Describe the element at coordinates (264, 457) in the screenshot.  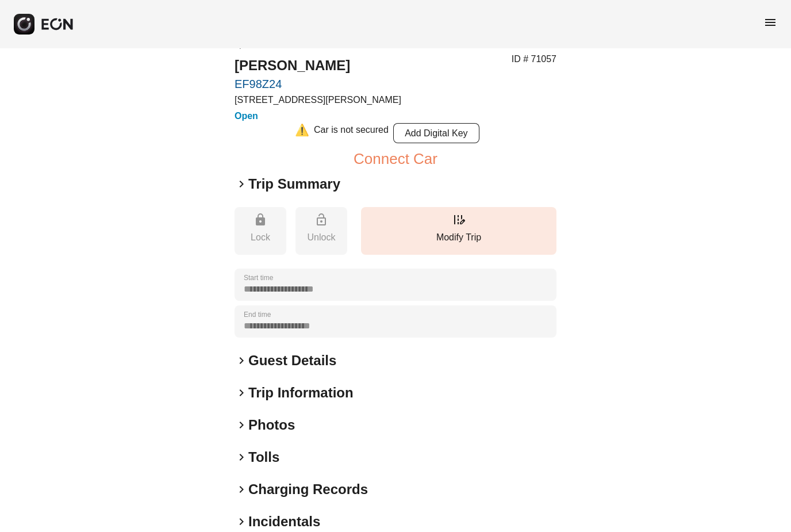
I see `h2: Tolls` at that location.